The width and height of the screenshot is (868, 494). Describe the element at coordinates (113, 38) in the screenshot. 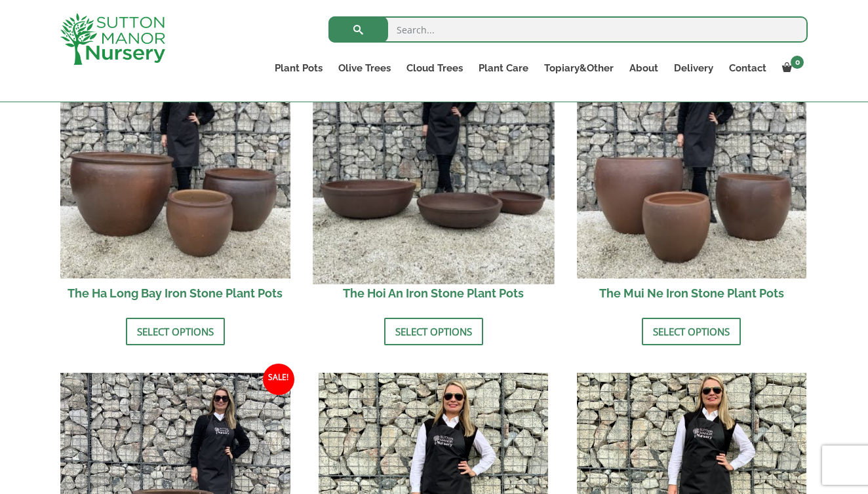

I see `img: logo` at that location.